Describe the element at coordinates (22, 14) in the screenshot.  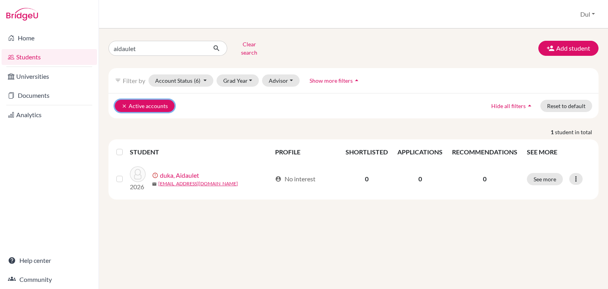
I see `img: Bridge-U` at that location.